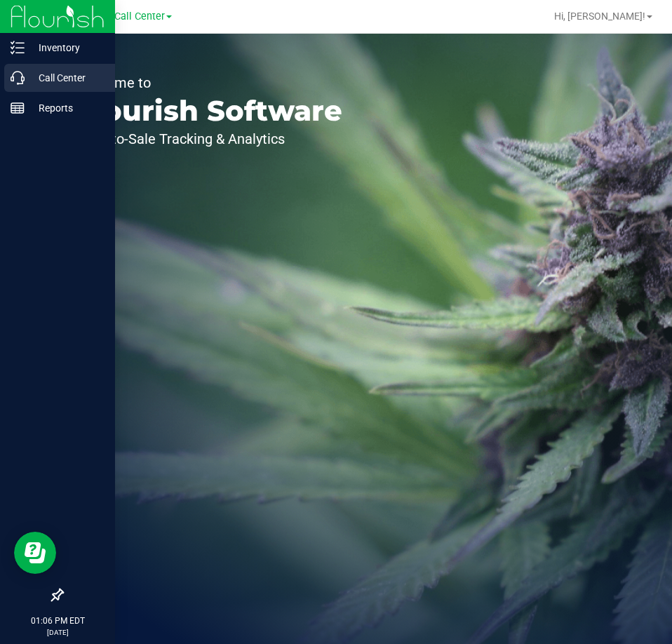 The image size is (672, 644). What do you see at coordinates (67, 78) in the screenshot?
I see `p: Call Center` at bounding box center [67, 78].